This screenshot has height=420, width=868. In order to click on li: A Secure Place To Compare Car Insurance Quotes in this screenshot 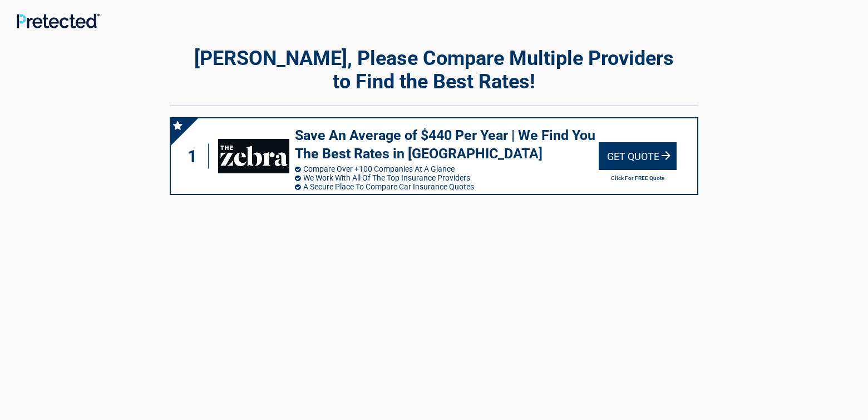, I will do `click(447, 187)`.